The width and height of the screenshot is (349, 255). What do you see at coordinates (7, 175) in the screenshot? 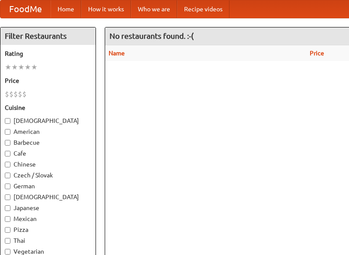
I see `input: Czech / Slovak` at bounding box center [7, 175].